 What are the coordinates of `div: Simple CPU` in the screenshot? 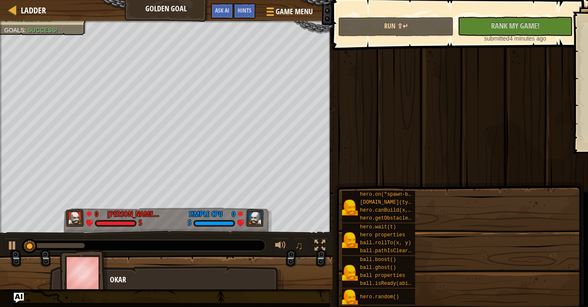 It's located at (205, 214).